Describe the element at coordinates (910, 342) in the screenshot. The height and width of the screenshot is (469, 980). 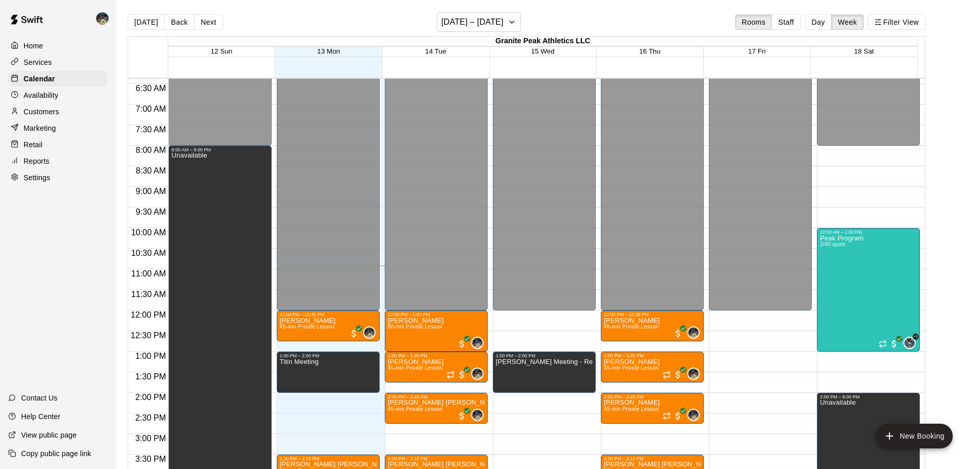
I see `img: Cy Miller` at that location.